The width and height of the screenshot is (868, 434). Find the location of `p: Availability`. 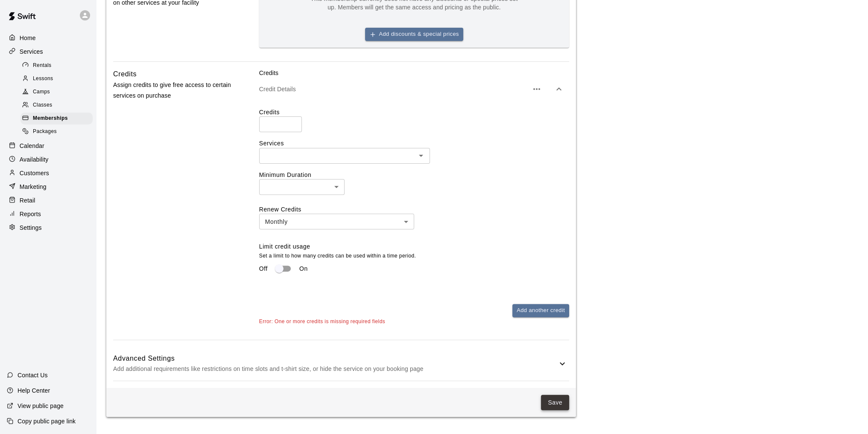

p: Availability is located at coordinates (34, 159).